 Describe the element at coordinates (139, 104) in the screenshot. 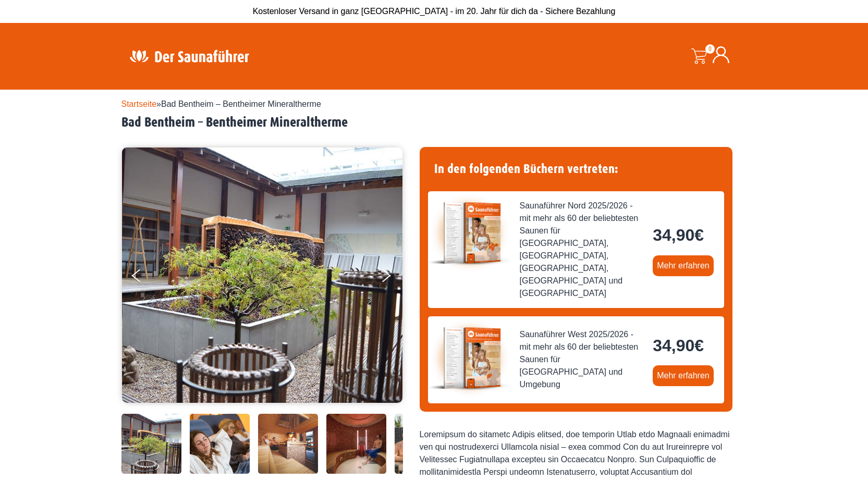

I see `a: Startseite` at that location.